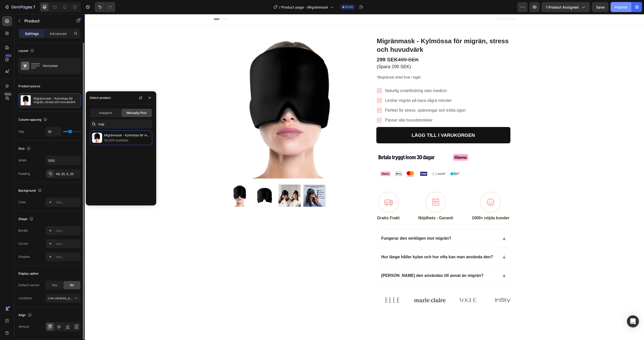 This screenshot has height=340, width=644. What do you see at coordinates (58, 33) in the screenshot?
I see `p: Advanced` at bounding box center [58, 33].